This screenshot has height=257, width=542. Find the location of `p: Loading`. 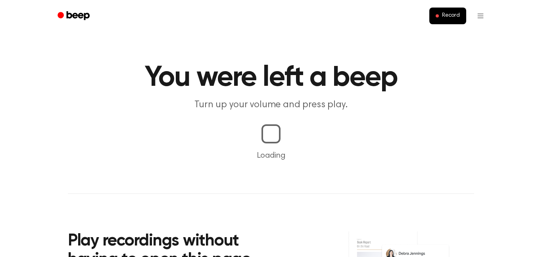

p: Loading is located at coordinates (271, 156).